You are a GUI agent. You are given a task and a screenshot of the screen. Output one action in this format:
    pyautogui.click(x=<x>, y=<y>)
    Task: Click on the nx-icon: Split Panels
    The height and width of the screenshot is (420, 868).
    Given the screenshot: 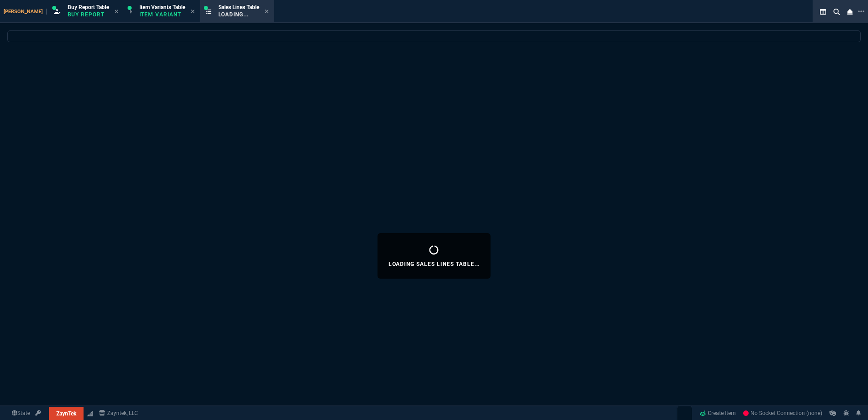 What is the action you would take?
    pyautogui.click(x=823, y=12)
    